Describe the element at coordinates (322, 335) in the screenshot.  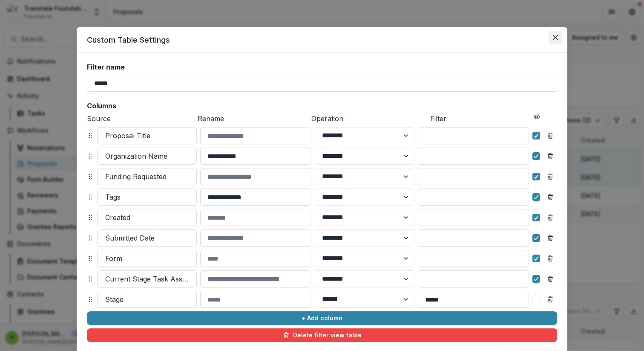
I see `button: Delete filter view table` at that location.